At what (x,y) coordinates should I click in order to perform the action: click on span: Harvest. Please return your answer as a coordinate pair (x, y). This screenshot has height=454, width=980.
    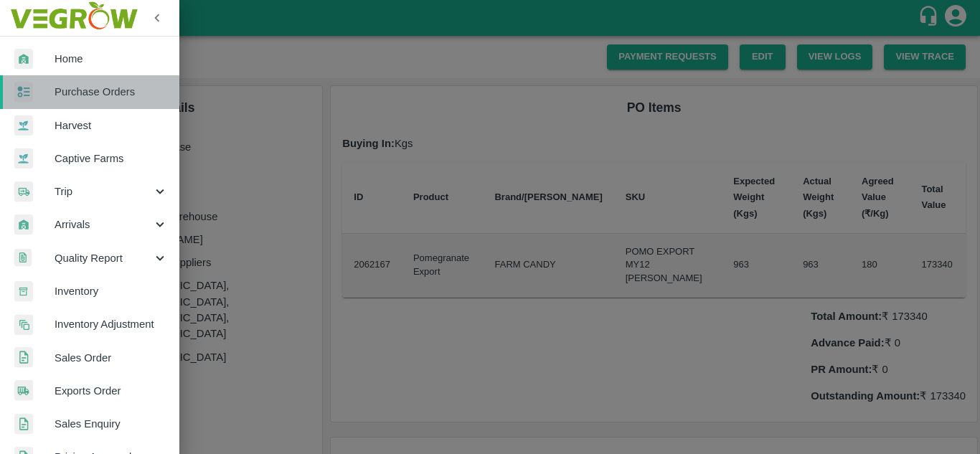
    Looking at the image, I should click on (111, 126).